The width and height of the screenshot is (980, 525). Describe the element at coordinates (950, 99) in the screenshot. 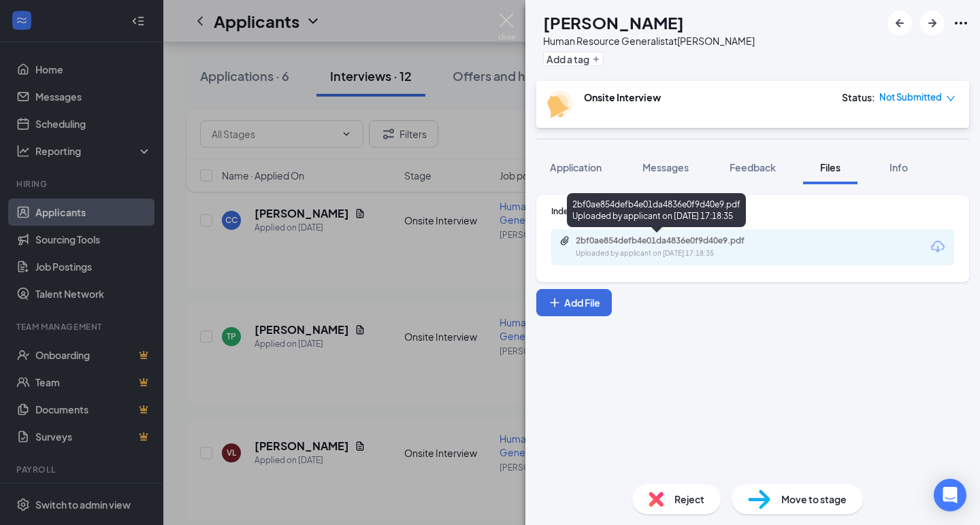

I see `span: down` at that location.